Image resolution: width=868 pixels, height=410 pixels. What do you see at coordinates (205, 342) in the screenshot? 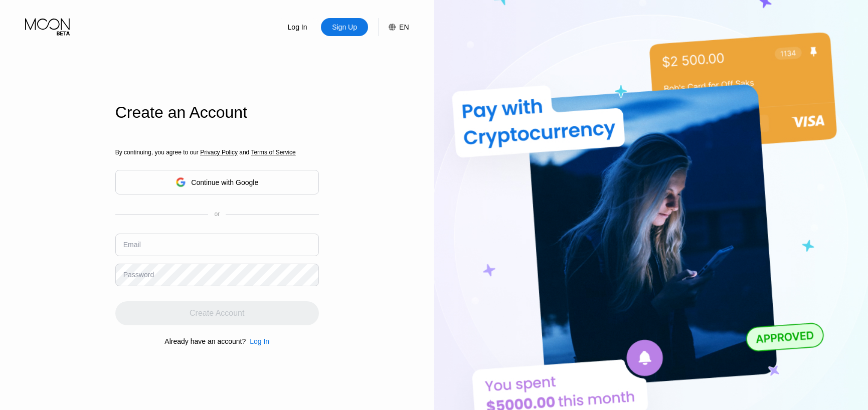
I see `div: Already have an account?` at bounding box center [205, 342].